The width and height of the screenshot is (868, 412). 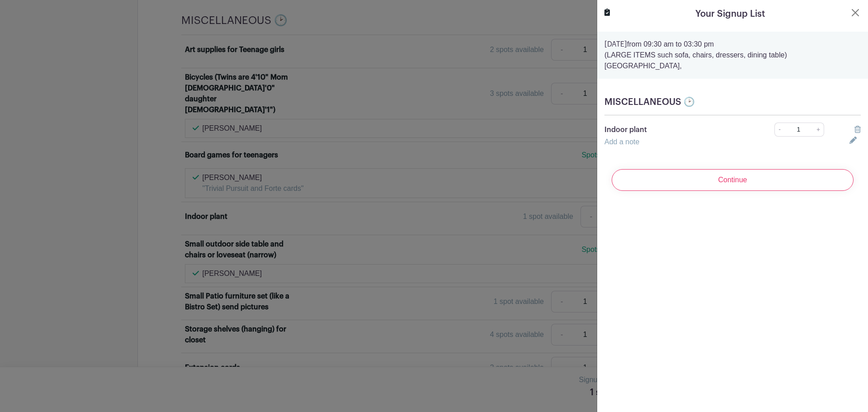 I want to click on h5: Your Signup List, so click(x=730, y=14).